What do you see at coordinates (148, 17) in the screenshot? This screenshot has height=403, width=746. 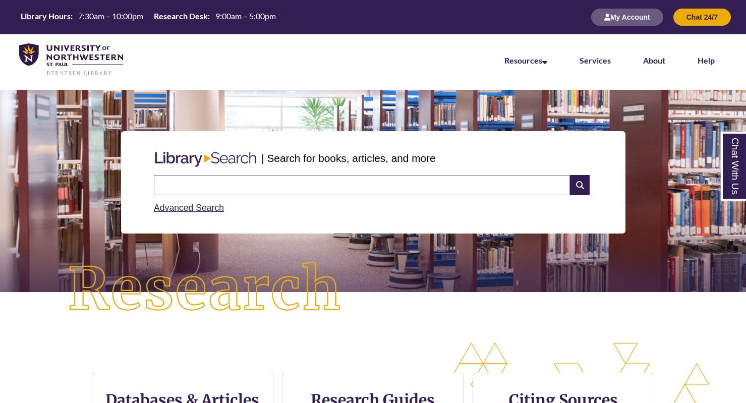 I see `a: Hours Today` at bounding box center [148, 17].